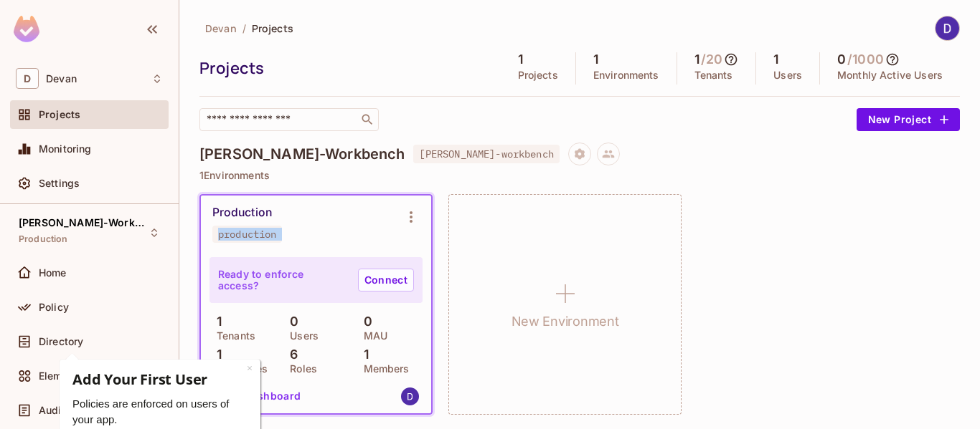 The height and width of the screenshot is (429, 980). I want to click on span: Monitoring, so click(65, 149).